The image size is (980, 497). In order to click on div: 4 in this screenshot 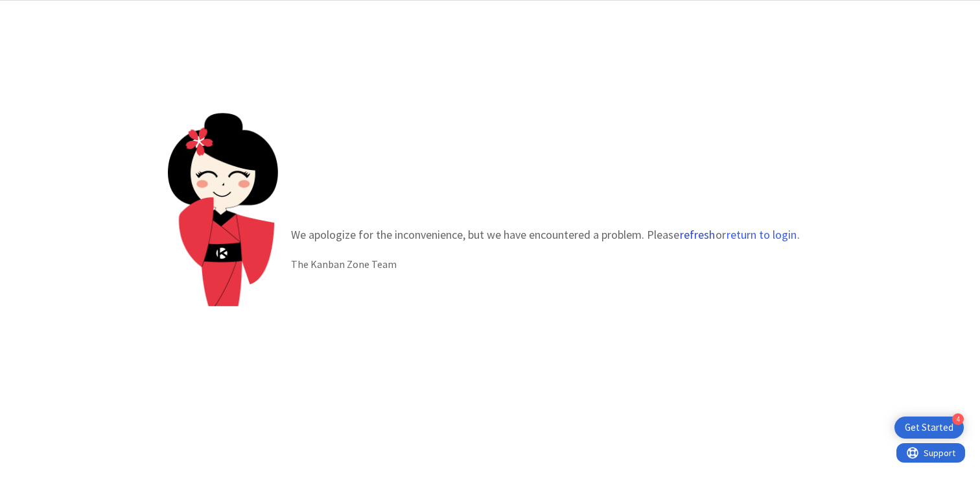, I will do `click(958, 419)`.